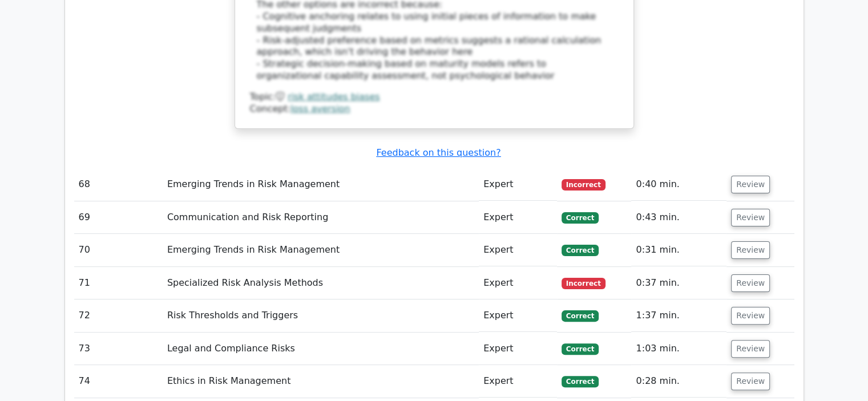 This screenshot has height=401, width=868. Describe the element at coordinates (439, 152) in the screenshot. I see `a: Feedback on this question?` at that location.